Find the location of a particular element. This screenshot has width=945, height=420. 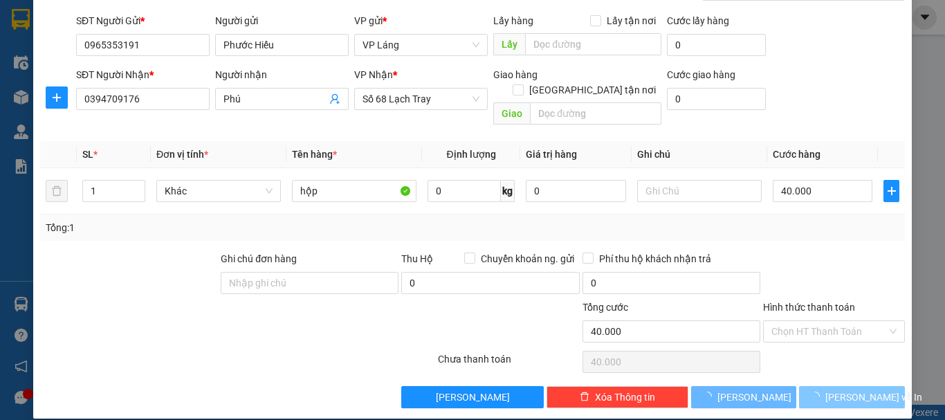

input: VD: Bàn, Ghế is located at coordinates (354, 191).